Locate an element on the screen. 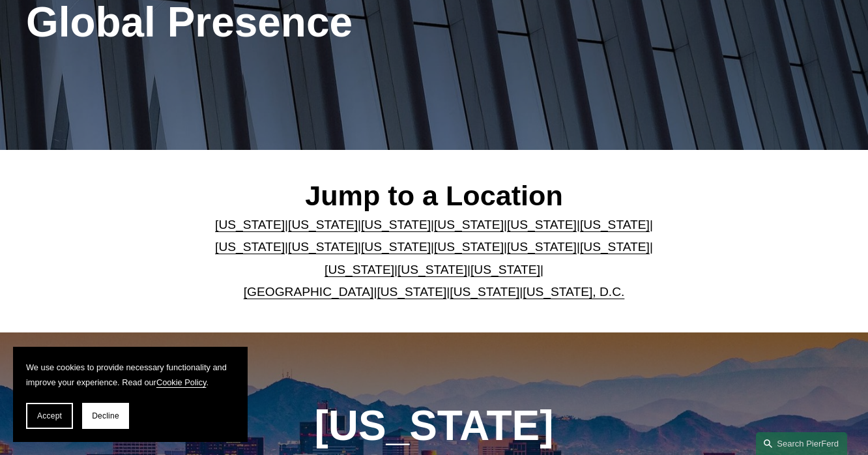 The height and width of the screenshot is (455, 868). p: We use cookies to provide necessary functionality and improve your experience. Read our . is located at coordinates (131, 375).